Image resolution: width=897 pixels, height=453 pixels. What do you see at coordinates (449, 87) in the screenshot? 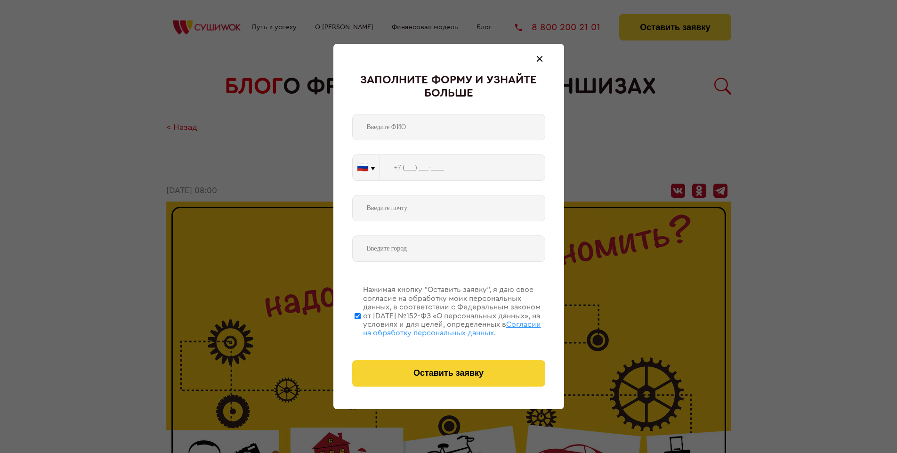
I see `div: Заполните форму и узнайте больше` at bounding box center [449, 87].